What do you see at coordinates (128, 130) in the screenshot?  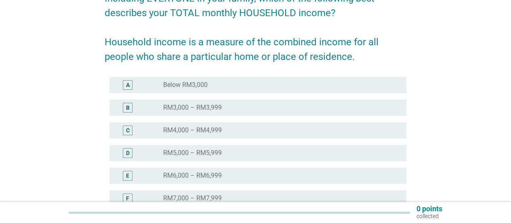 I see `div: C` at bounding box center [128, 130].